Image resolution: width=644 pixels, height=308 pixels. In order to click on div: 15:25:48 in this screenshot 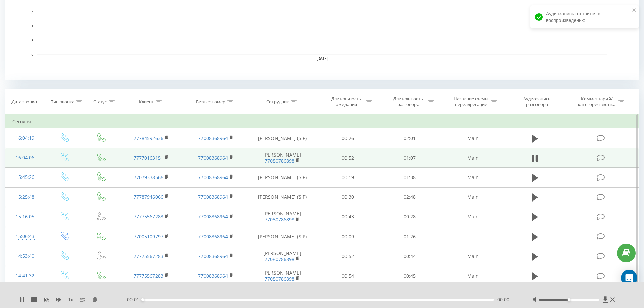, I will do `click(25, 197)`.